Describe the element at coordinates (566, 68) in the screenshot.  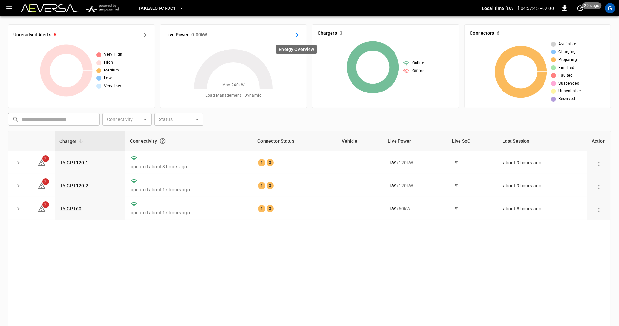
I see `span: Finished` at that location.